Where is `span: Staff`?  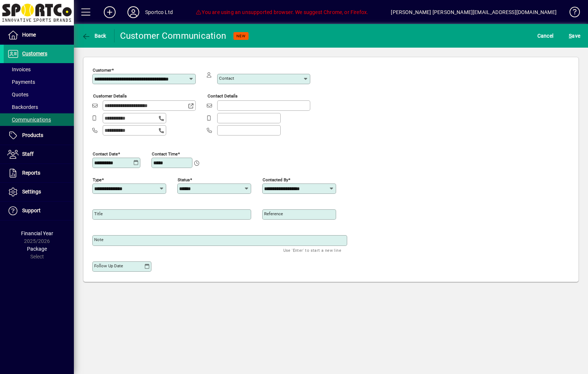 span: Staff is located at coordinates (28, 154).